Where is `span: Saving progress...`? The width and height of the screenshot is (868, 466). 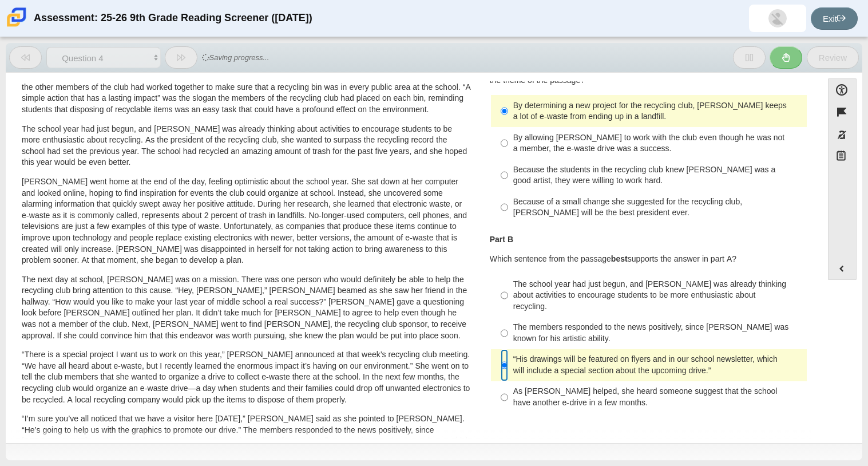 span: Saving progress... is located at coordinates (236, 57).